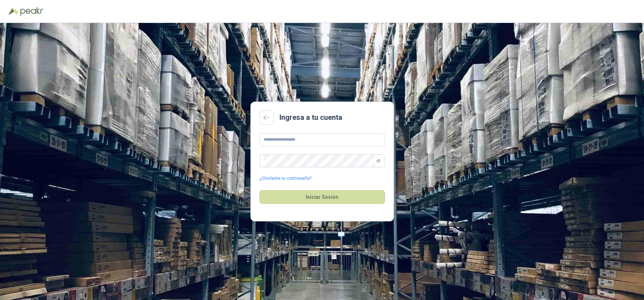 This screenshot has height=300, width=644. What do you see at coordinates (378, 161) in the screenshot?
I see `span: eye-invisible` at bounding box center [378, 161].